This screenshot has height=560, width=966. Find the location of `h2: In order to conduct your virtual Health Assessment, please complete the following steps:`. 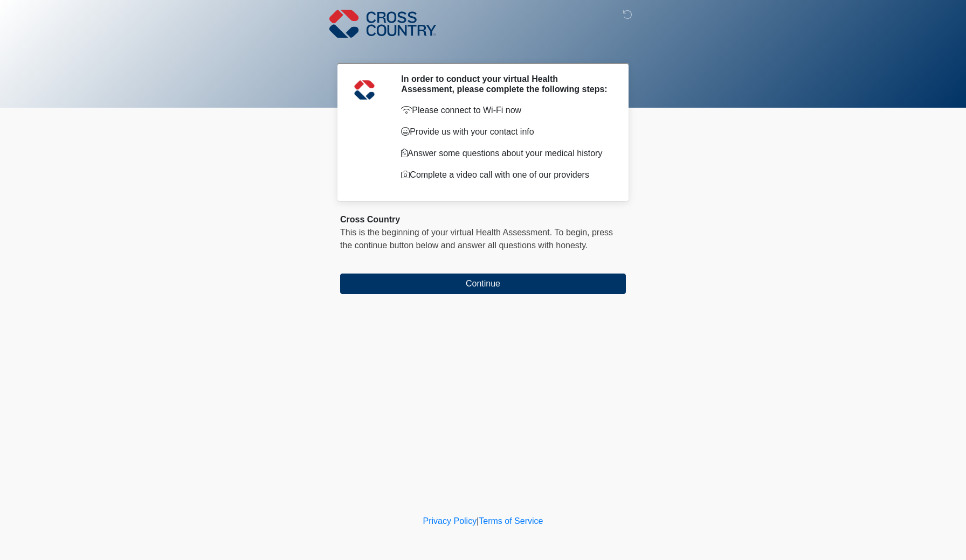

h2: In order to conduct your virtual Health Assessment, please complete the following steps: is located at coordinates (505, 84).